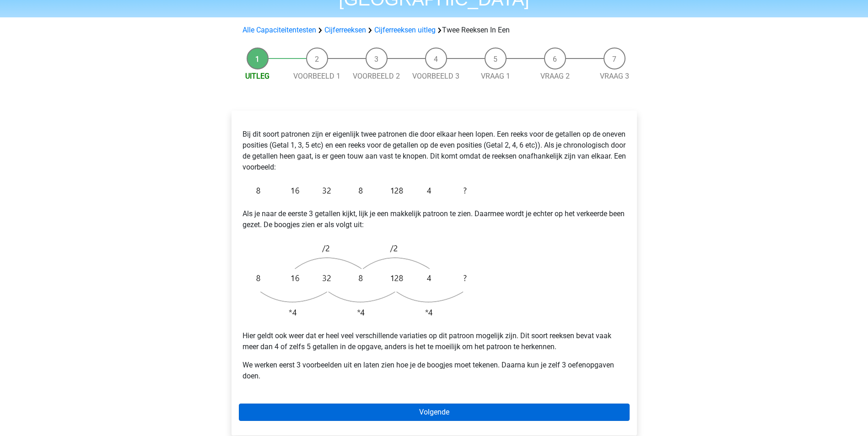 The image size is (868, 436). Describe the element at coordinates (279, 29) in the screenshot. I see `a: Alle Capaciteitentesten` at that location.